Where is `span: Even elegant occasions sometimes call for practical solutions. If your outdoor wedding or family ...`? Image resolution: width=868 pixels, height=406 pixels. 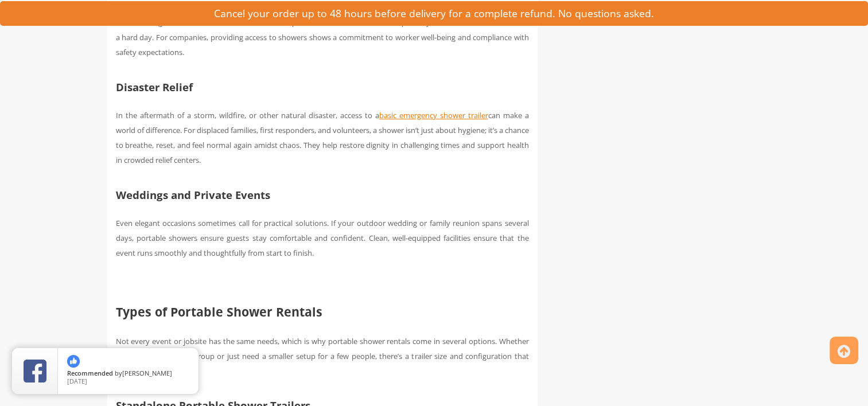 span: Even elegant occasions sometimes call for practical solutions. If your outdoor wedding or family ... is located at coordinates (323, 238).